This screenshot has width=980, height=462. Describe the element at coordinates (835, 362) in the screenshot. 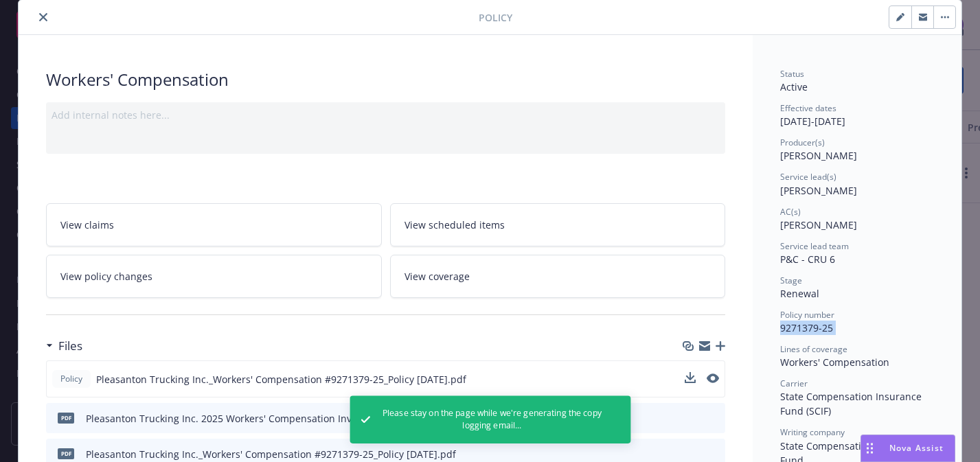

I see `span: Workers' Compensation` at that location.